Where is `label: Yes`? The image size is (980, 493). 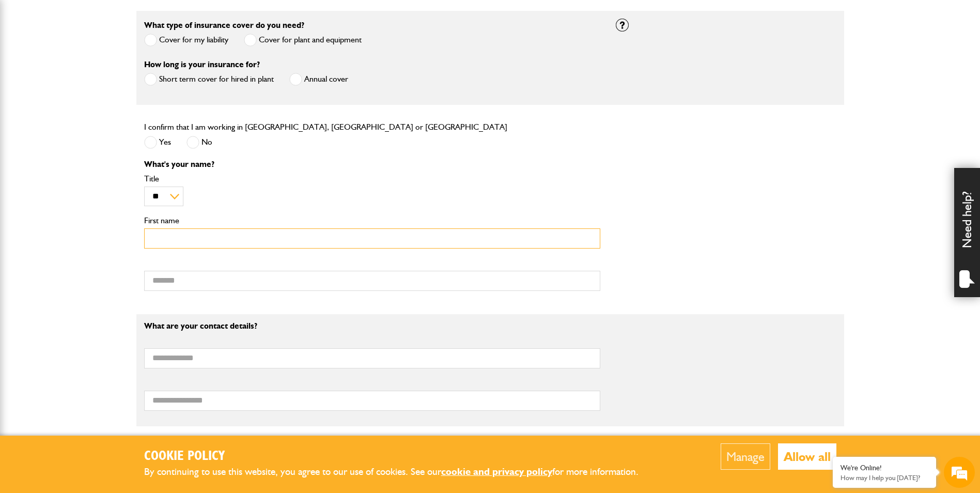 label: Yes is located at coordinates (158, 142).